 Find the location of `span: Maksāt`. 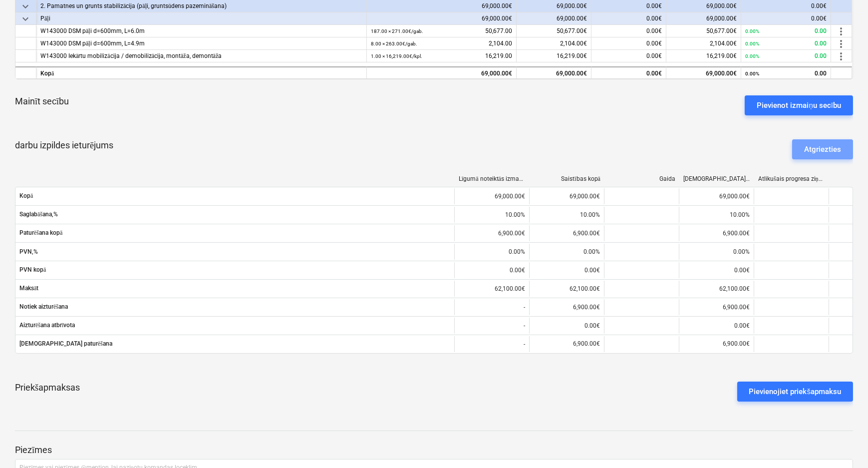

span: Maksāt is located at coordinates (235, 288).